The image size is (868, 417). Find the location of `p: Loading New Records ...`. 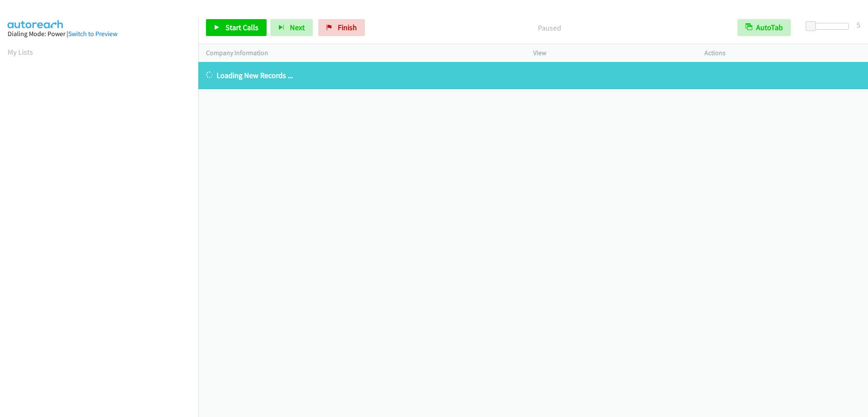

p: Loading New Records ... is located at coordinates (534, 75).